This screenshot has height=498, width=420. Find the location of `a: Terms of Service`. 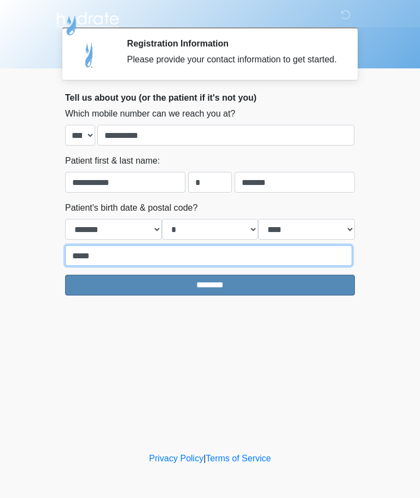

a: Terms of Service is located at coordinates (238, 458).